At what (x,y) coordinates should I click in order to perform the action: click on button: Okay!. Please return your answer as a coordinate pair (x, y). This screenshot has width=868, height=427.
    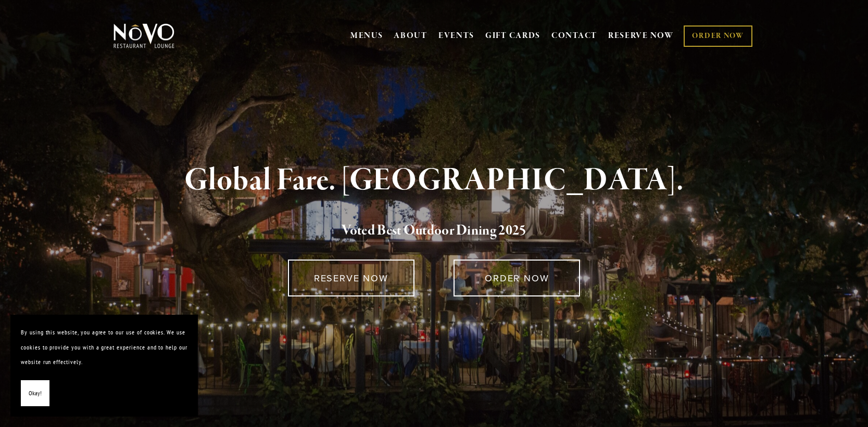
    Looking at the image, I should click on (35, 393).